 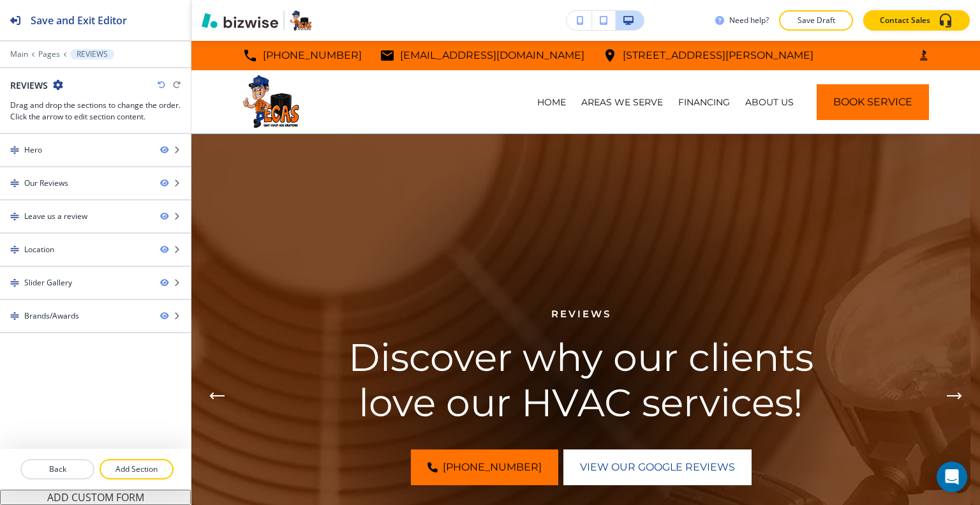 What do you see at coordinates (19, 54) in the screenshot?
I see `button: Main` at bounding box center [19, 54].